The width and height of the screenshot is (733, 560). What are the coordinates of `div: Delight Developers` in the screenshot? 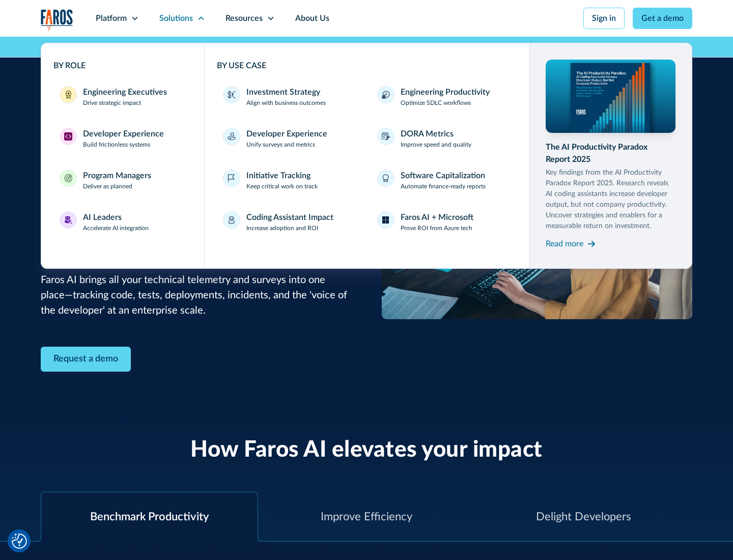 It's located at (583, 517).